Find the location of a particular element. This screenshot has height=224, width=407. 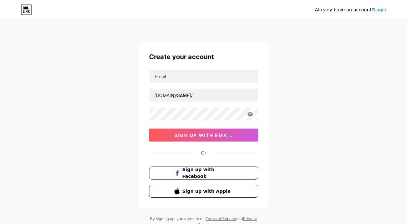

span: Sign up with Facebook is located at coordinates (207, 173).